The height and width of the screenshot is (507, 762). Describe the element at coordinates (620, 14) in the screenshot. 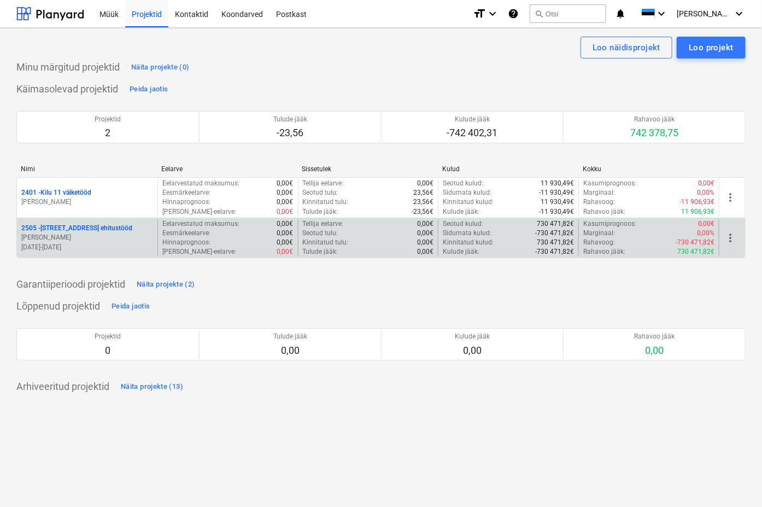

I see `i: notifications` at that location.